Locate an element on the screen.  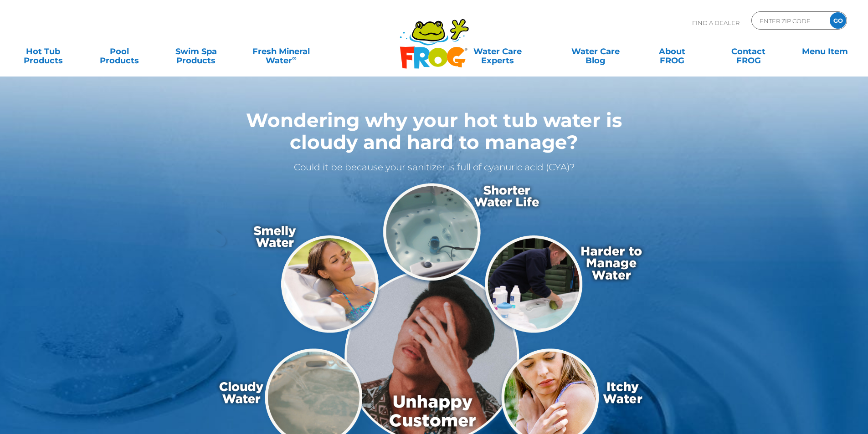
a: Swim SpaProducts is located at coordinates (196, 51).